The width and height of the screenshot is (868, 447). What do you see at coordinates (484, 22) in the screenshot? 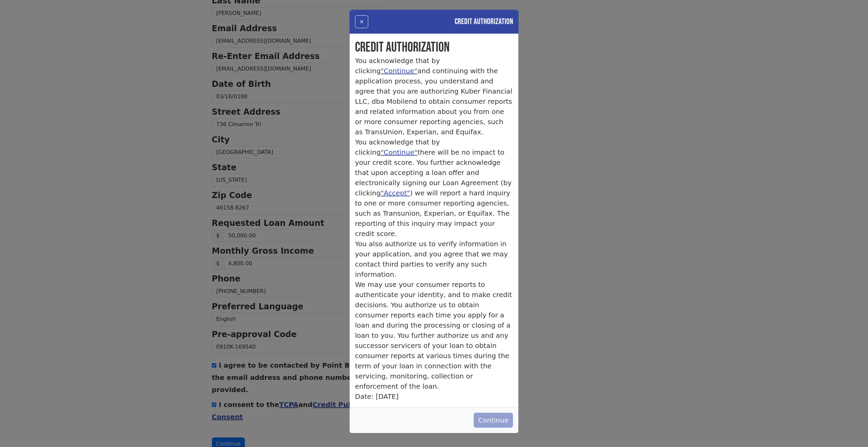
I see `h4: Credit Authorization` at bounding box center [484, 22].